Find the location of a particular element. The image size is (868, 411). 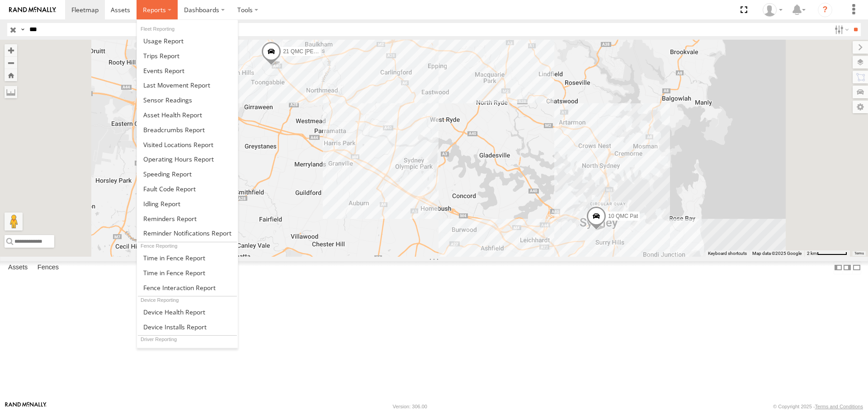

a: Fault Code Report is located at coordinates (187, 189).